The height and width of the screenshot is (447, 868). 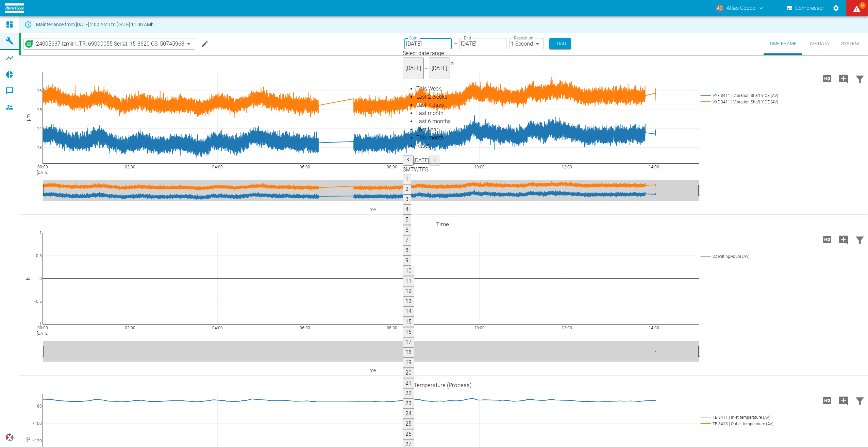 I want to click on span: Thursday, so click(x=420, y=170).